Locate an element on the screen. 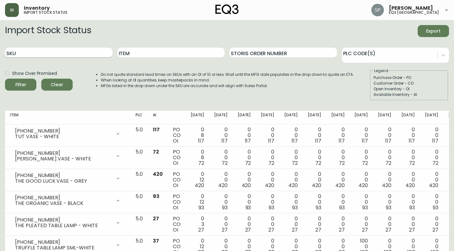  h5: import stock status is located at coordinates (45, 13).